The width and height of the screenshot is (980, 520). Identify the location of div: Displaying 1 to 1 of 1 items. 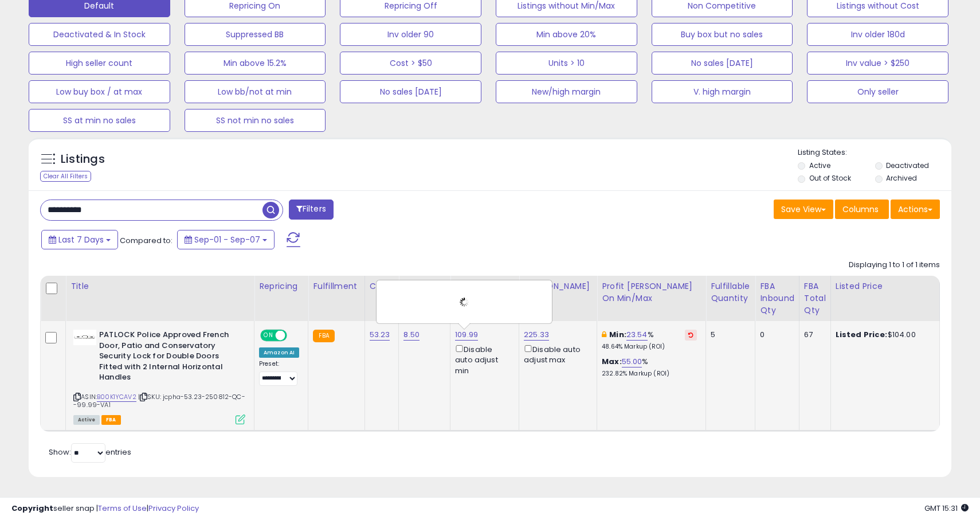
(894, 265).